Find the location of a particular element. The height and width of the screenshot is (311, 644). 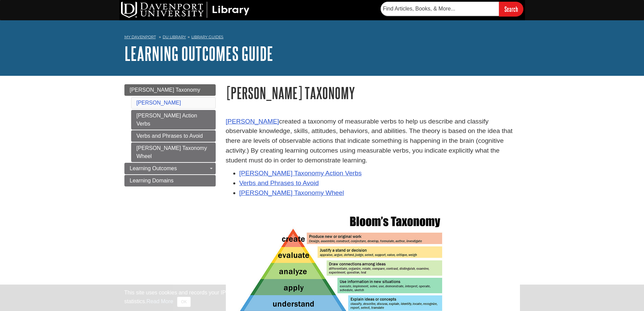

nav: breadcrumb is located at coordinates (322, 38).